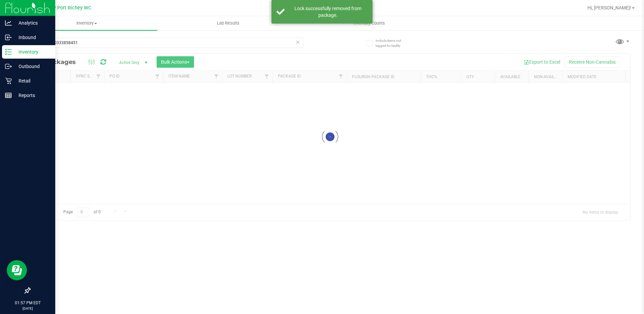 This screenshot has width=644, height=314. I want to click on inline-svg: Reports, so click(8, 95).